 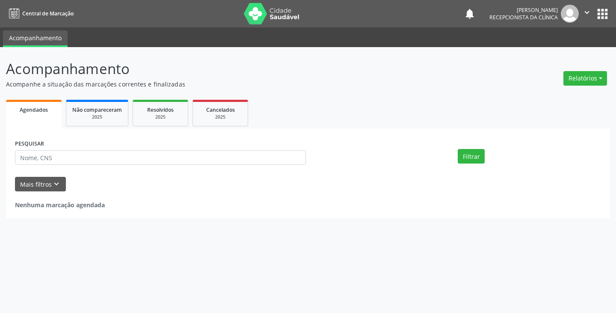 I want to click on i: keyboard_arrow_down, so click(x=56, y=184).